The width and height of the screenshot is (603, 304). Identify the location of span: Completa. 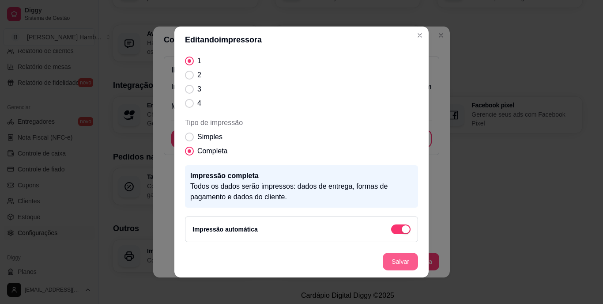
(212, 151).